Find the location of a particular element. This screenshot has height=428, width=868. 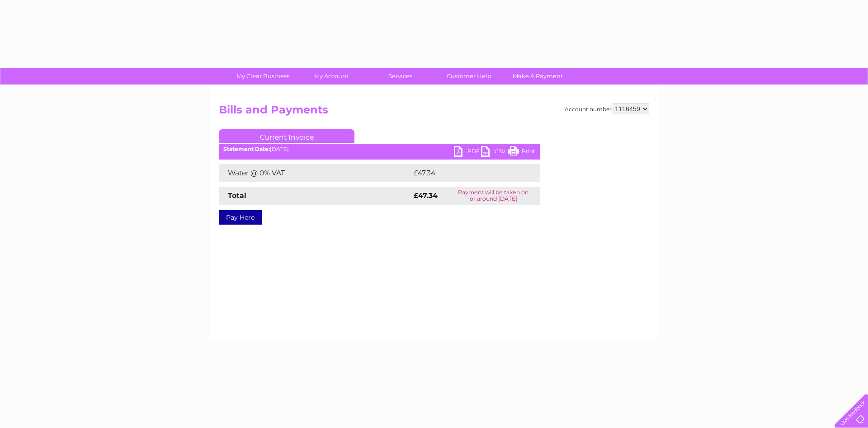

strong: Total is located at coordinates (237, 195).